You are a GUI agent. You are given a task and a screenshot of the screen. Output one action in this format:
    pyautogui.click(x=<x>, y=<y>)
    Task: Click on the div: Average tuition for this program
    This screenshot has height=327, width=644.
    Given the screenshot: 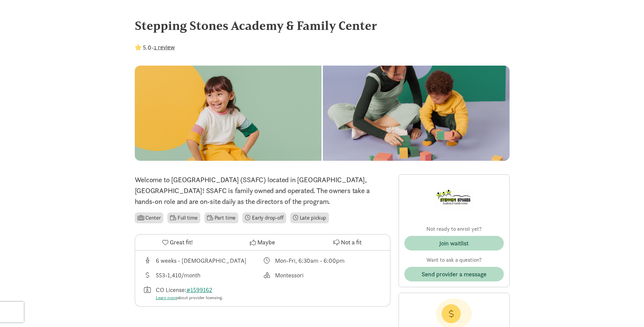 What is the action you would take?
    pyautogui.click(x=203, y=275)
    